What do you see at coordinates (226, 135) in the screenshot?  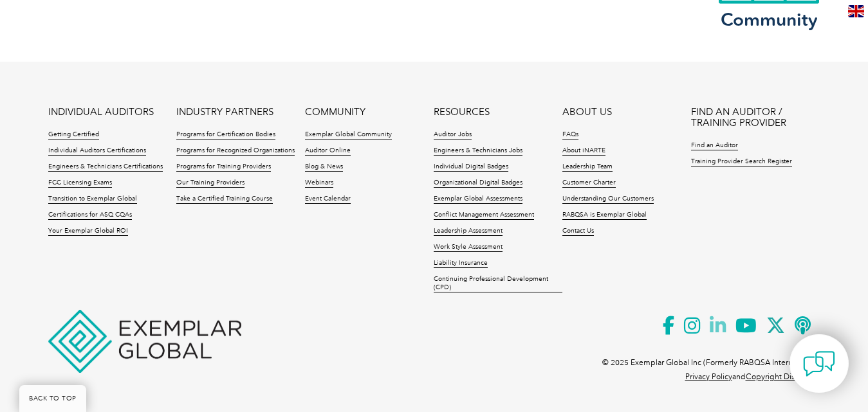 I see `a: Programs for Certification Bodies` at bounding box center [226, 135].